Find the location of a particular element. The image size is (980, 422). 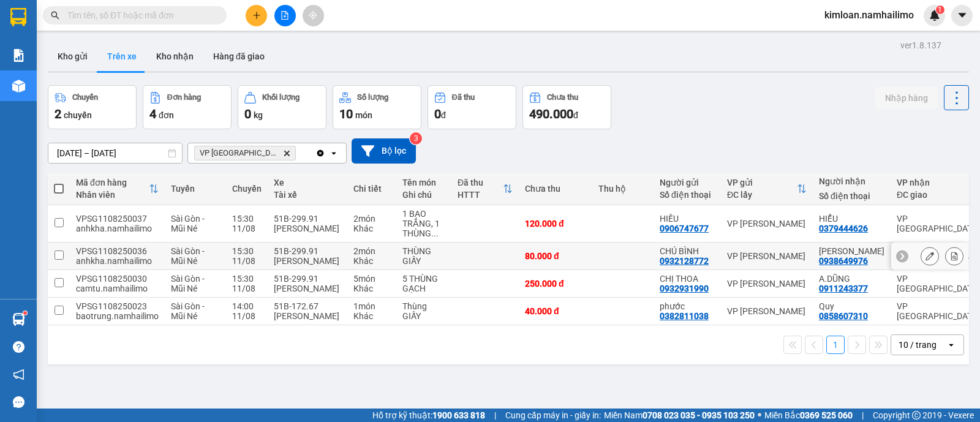

div: 120.000 đ is located at coordinates (555, 223).